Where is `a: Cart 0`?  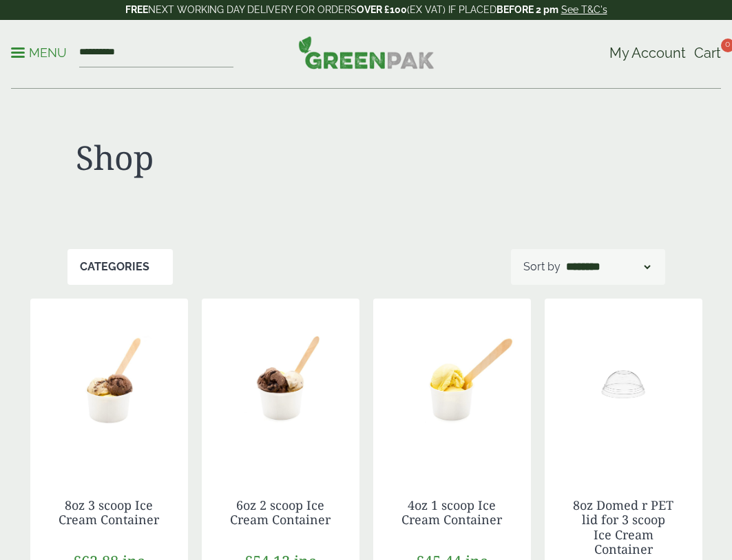
a: Cart 0 is located at coordinates (707, 53).